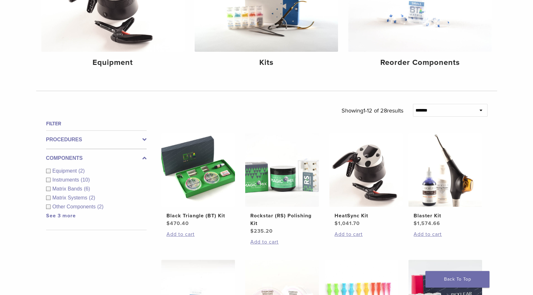  Describe the element at coordinates (266, 63) in the screenshot. I see `h4: Kits` at that location.